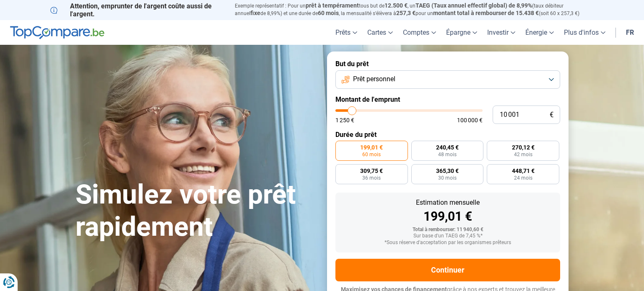  Describe the element at coordinates (448, 216) in the screenshot. I see `div: 199,01 €` at that location.